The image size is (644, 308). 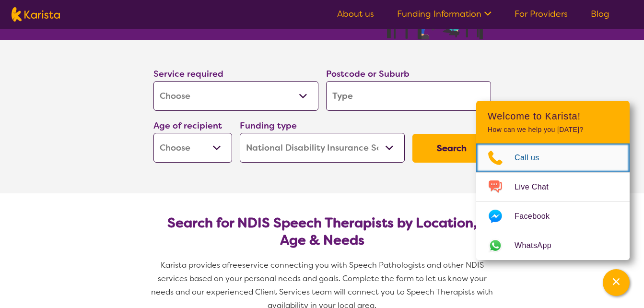 I want to click on span: Facebook, so click(x=537, y=217).